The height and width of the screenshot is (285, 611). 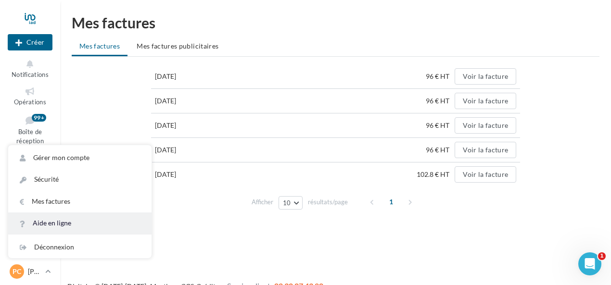 I want to click on span: résultats/page, so click(x=328, y=202).